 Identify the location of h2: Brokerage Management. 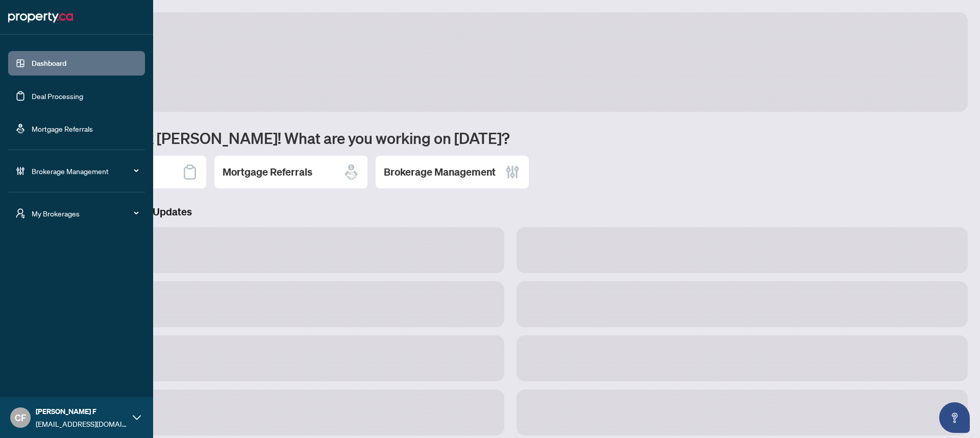
(439, 172).